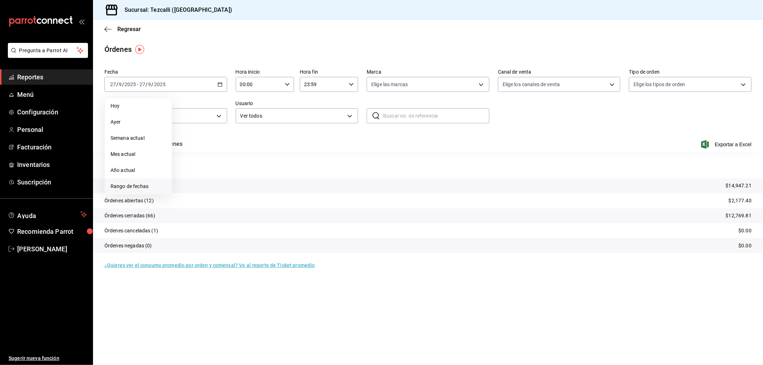 Image resolution: width=763 pixels, height=365 pixels. Describe the element at coordinates (329, 72) in the screenshot. I see `label: Hora fin` at that location.